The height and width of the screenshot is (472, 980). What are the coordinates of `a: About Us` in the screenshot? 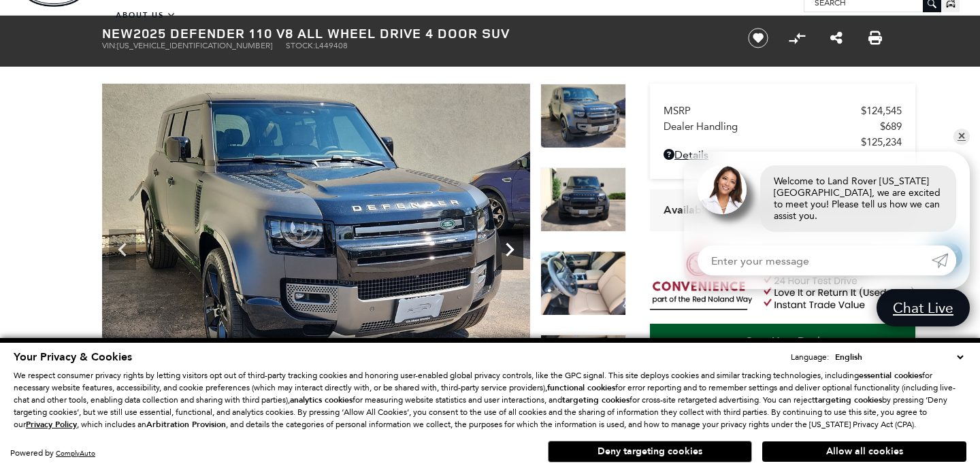 It's located at (145, 15).